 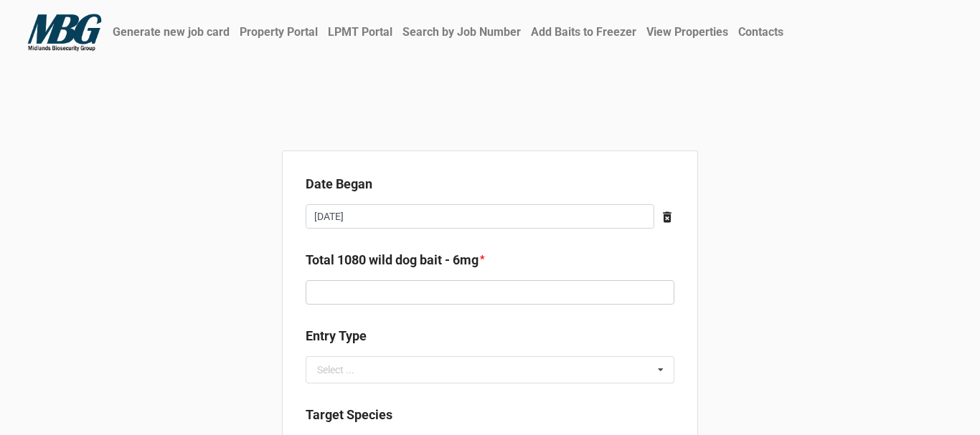 What do you see at coordinates (336, 336) in the screenshot?
I see `label: Entry Type` at bounding box center [336, 336].